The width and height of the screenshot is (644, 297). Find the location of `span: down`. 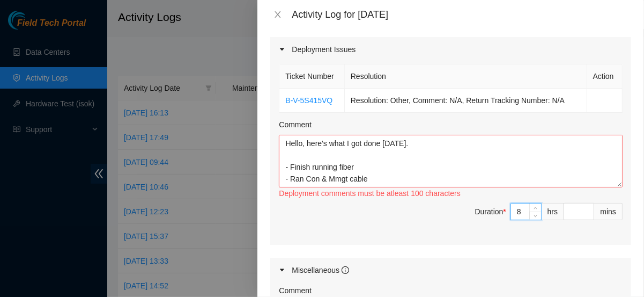

span: down is located at coordinates (536, 216).